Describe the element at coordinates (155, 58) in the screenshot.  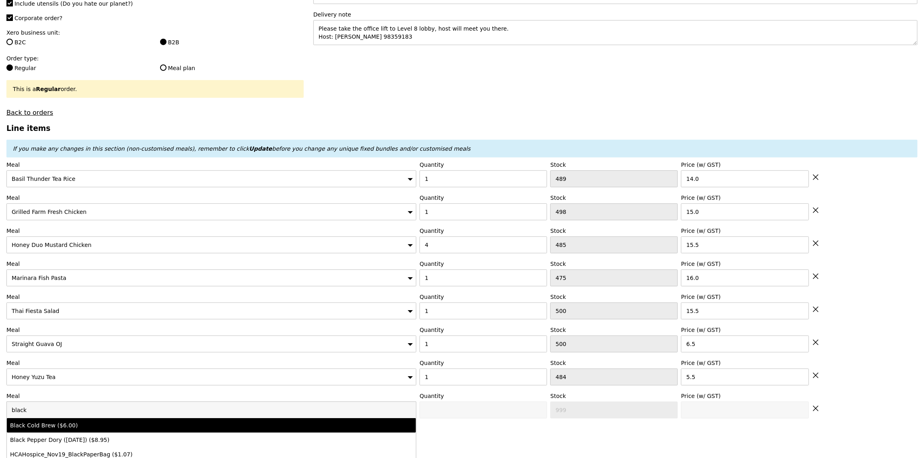
I see `label: Order type:` at that location.